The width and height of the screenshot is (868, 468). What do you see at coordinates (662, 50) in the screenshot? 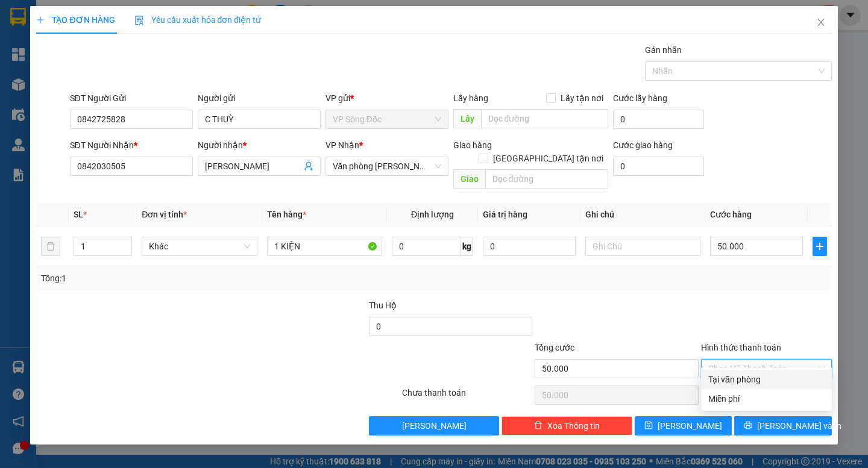
I see `label: Gán nhãn` at bounding box center [662, 50].